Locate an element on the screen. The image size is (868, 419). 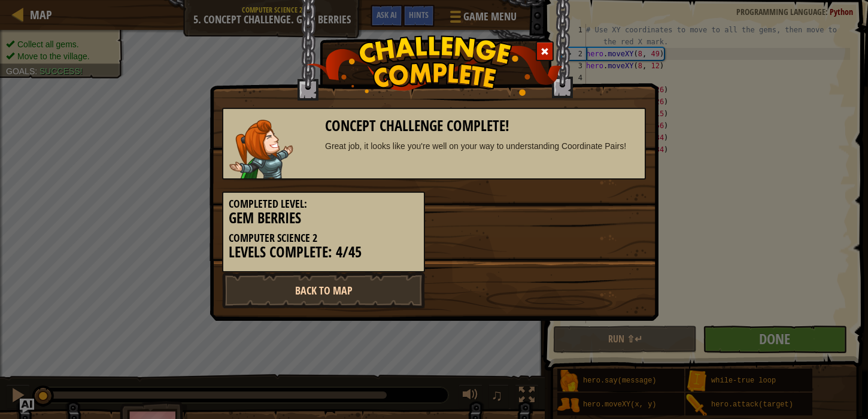
div: Great job, it looks like you're well on your way to understanding Coordinate Pairs! is located at coordinates (482, 146).